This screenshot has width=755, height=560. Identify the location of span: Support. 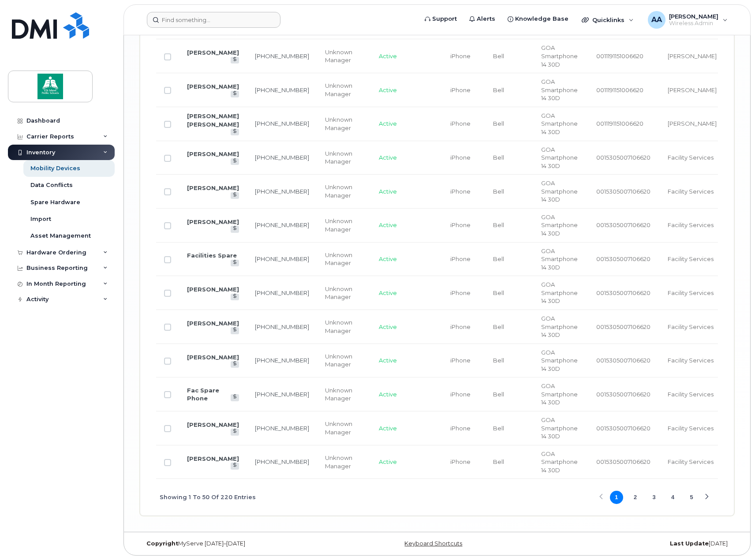
(444, 19).